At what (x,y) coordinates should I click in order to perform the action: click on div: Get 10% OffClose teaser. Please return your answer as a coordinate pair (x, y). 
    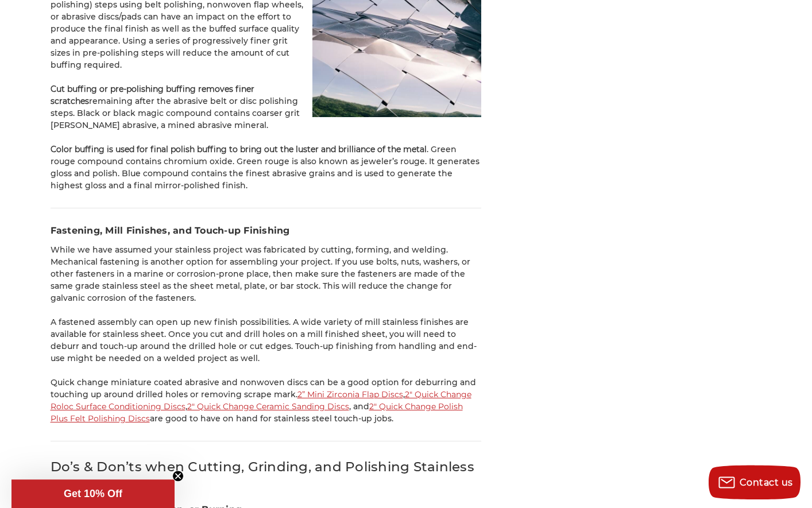
    Looking at the image, I should click on (93, 494).